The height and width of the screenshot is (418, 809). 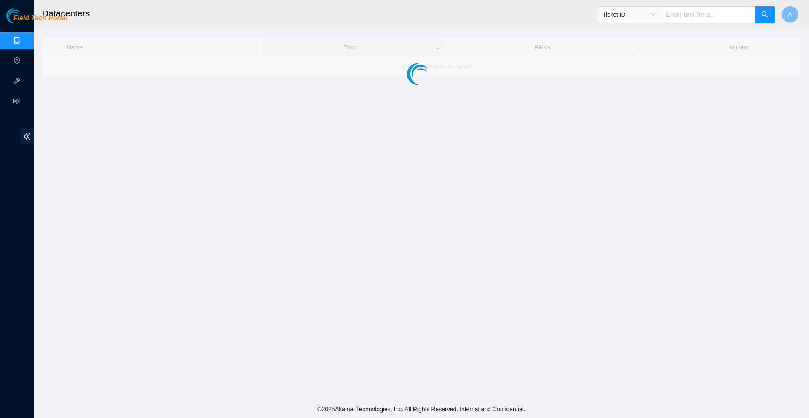 What do you see at coordinates (422, 409) in the screenshot?
I see `footer: © 2025 Akamai Technologies, Inc. All Rights Reserved. Internal and Confidential.` at bounding box center [422, 409].